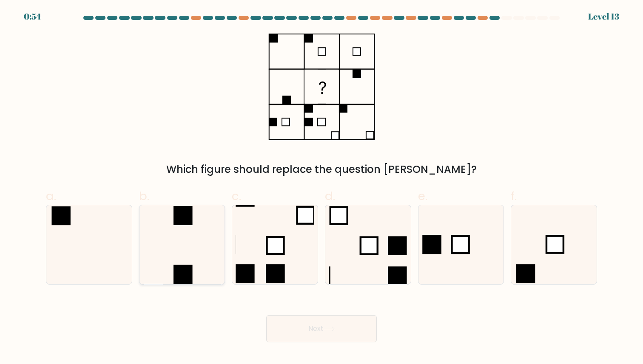  Describe the element at coordinates (322, 329) in the screenshot. I see `button: Next` at that location.